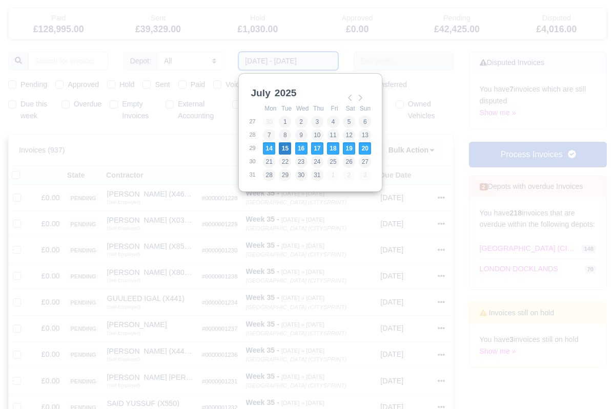 This screenshot has width=615, height=409. What do you see at coordinates (349, 122) in the screenshot?
I see `button: 5` at bounding box center [349, 122].